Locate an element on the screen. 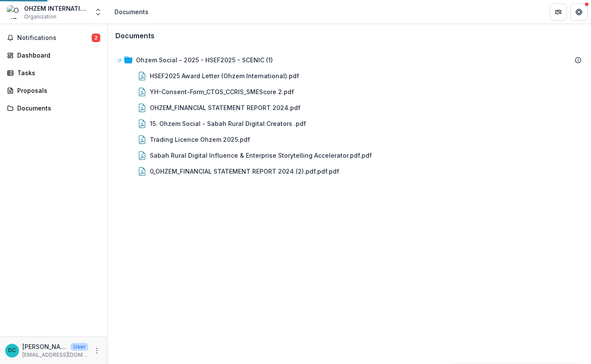 Image resolution: width=591 pixels, height=364 pixels. h3: Documents is located at coordinates (135, 36).